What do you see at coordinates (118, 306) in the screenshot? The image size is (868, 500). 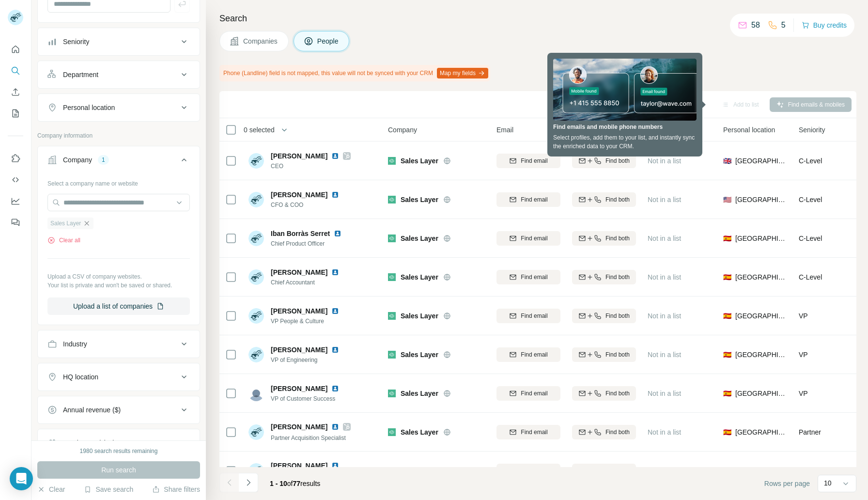 I see `button: Upload a list of companies` at bounding box center [118, 306].